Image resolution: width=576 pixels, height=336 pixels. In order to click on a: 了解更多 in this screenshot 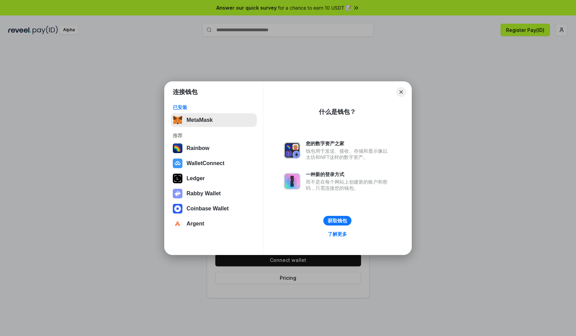, I will do `click(338, 234)`.